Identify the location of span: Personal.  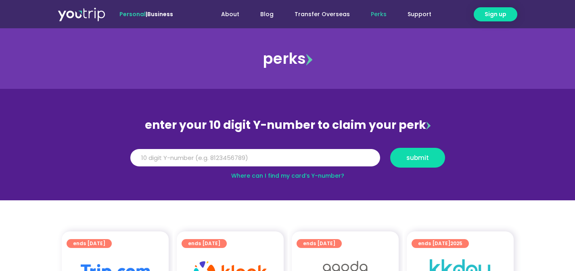
(132, 14).